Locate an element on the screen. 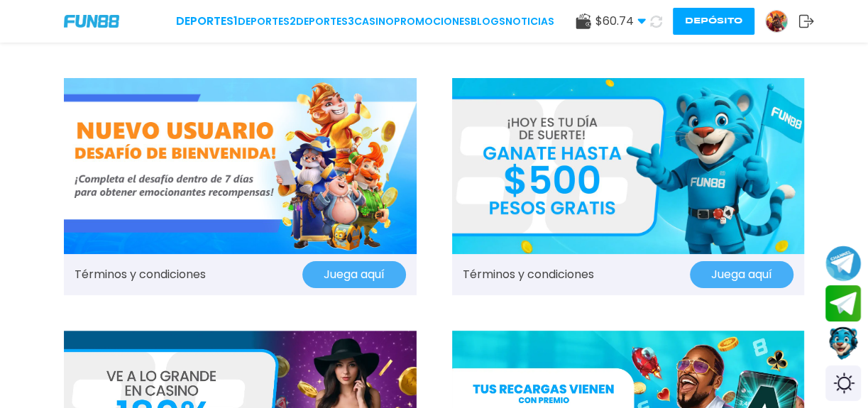 The width and height of the screenshot is (868, 408). img: Avatar is located at coordinates (776, 22).